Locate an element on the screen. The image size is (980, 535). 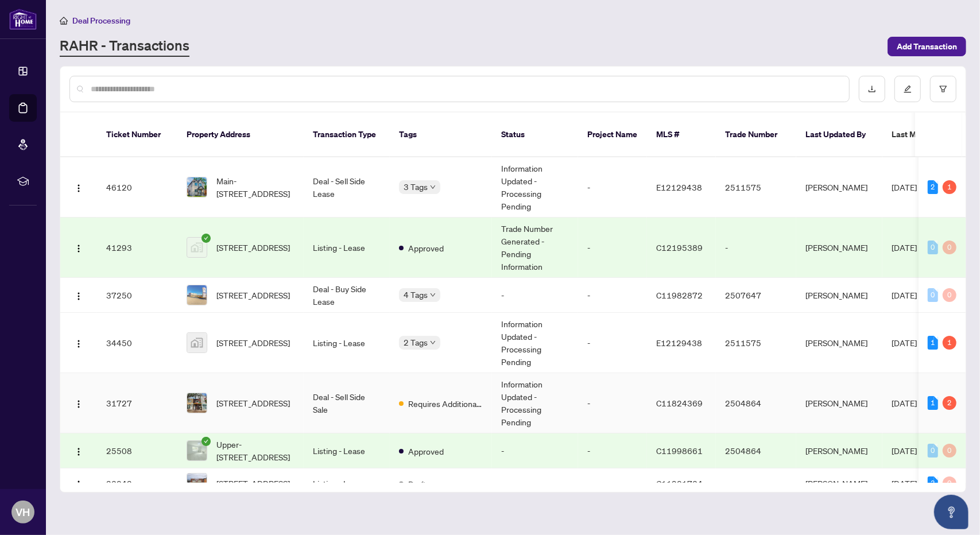
td: 2507647 is located at coordinates (755, 295).